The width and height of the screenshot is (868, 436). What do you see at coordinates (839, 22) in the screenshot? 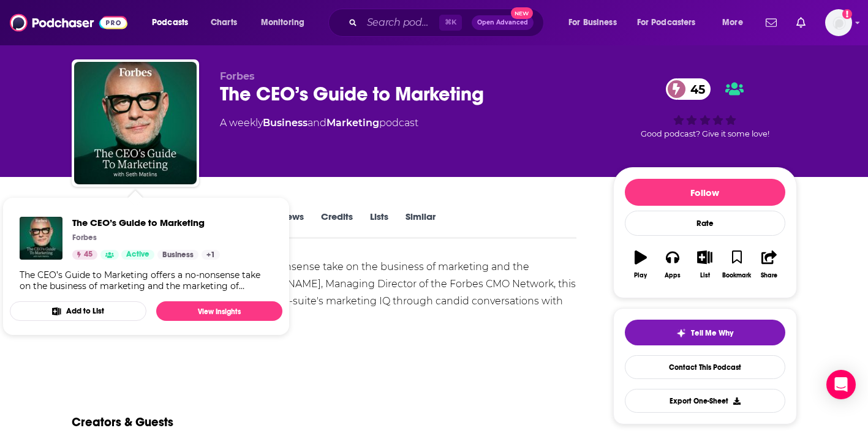
I see `span: Logged in as sophiak` at bounding box center [839, 22].